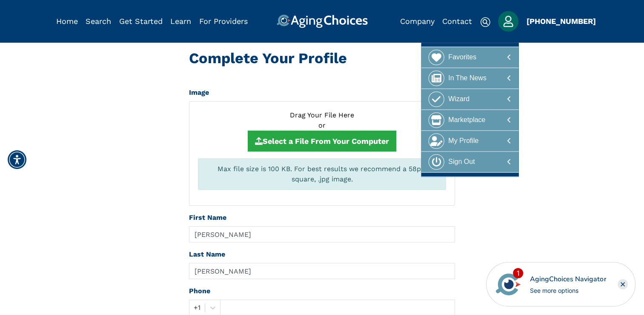 This screenshot has height=315, width=644. Describe the element at coordinates (486, 22) in the screenshot. I see `img: search-icon.svg` at that location.